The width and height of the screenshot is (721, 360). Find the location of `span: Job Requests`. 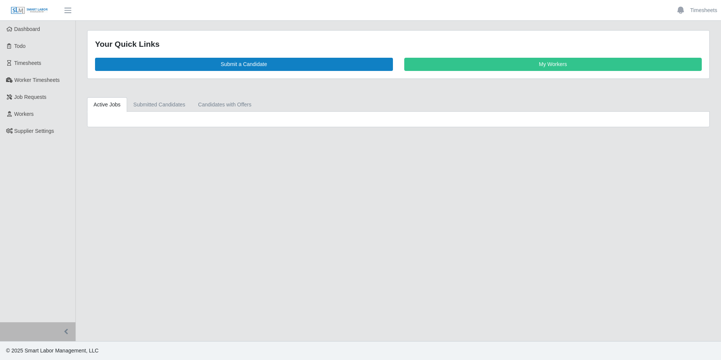

span: Job Requests is located at coordinates (31, 97).